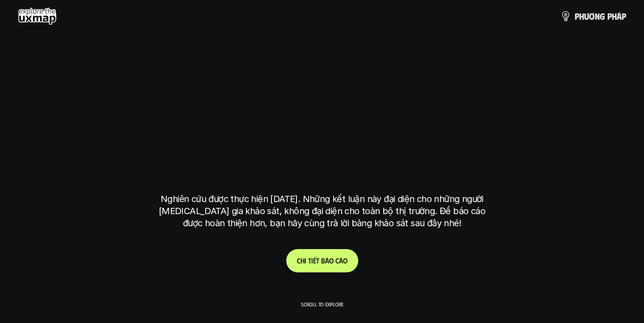 Image resolution: width=644 pixels, height=323 pixels. What do you see at coordinates (299, 260) in the screenshot?
I see `span: C` at bounding box center [299, 260].